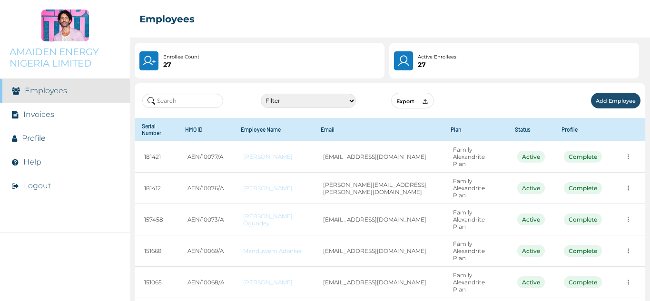  What do you see at coordinates (274, 251) in the screenshot?
I see `a: Manduwem Adonkie` at bounding box center [274, 251].